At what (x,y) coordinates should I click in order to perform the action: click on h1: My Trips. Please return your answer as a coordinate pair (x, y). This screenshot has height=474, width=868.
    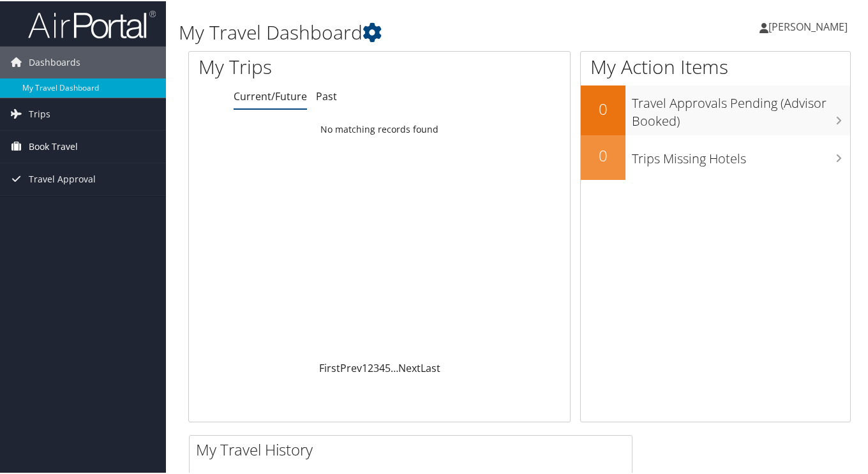
    Looking at the image, I should click on (300, 66).